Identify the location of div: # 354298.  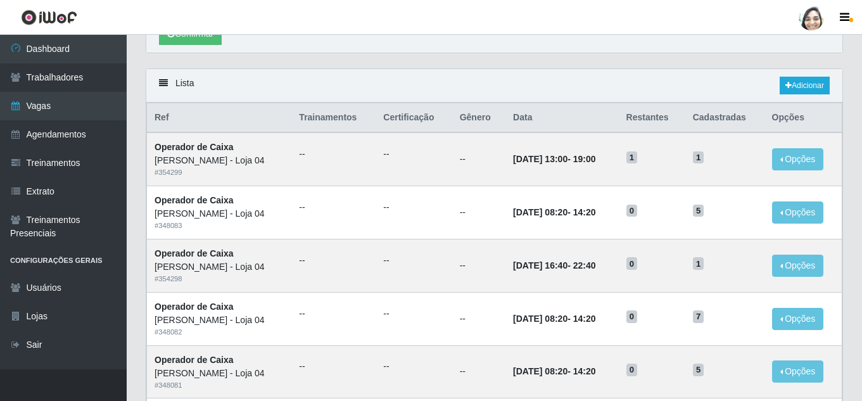
(219, 279).